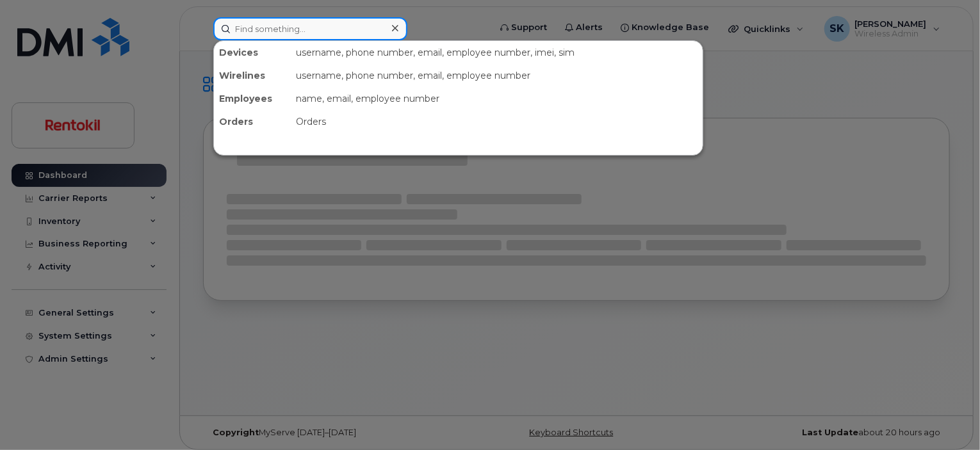 Image resolution: width=980 pixels, height=450 pixels. What do you see at coordinates (497, 76) in the screenshot?
I see `div: username, phone number, email, employee number` at bounding box center [497, 76].